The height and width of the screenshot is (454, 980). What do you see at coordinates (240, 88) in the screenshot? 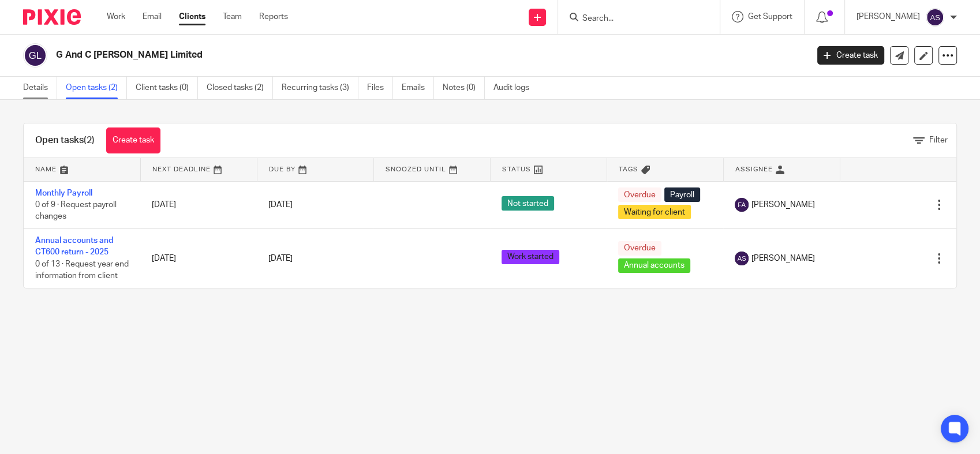
I see `a: Closed tasks (2)` at bounding box center [240, 88].